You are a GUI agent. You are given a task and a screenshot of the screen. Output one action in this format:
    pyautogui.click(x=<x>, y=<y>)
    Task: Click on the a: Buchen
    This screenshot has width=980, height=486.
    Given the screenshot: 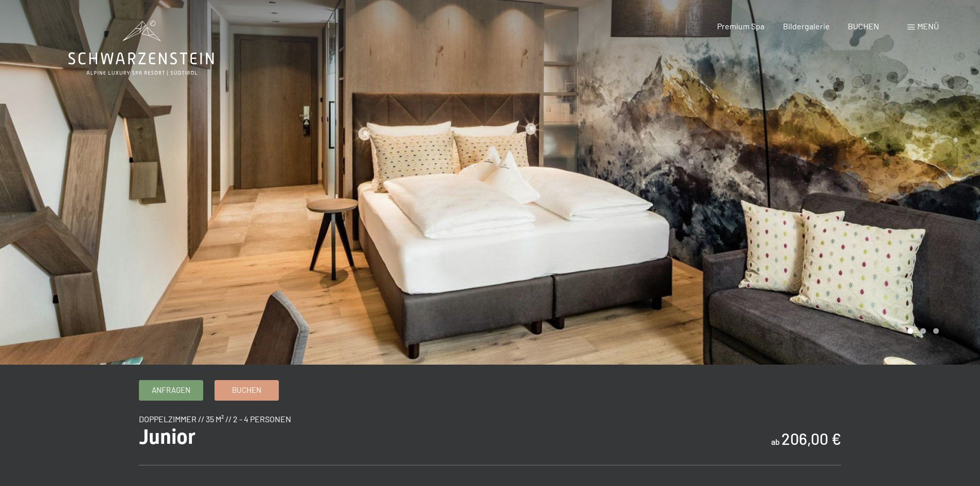 What is the action you would take?
    pyautogui.click(x=247, y=390)
    